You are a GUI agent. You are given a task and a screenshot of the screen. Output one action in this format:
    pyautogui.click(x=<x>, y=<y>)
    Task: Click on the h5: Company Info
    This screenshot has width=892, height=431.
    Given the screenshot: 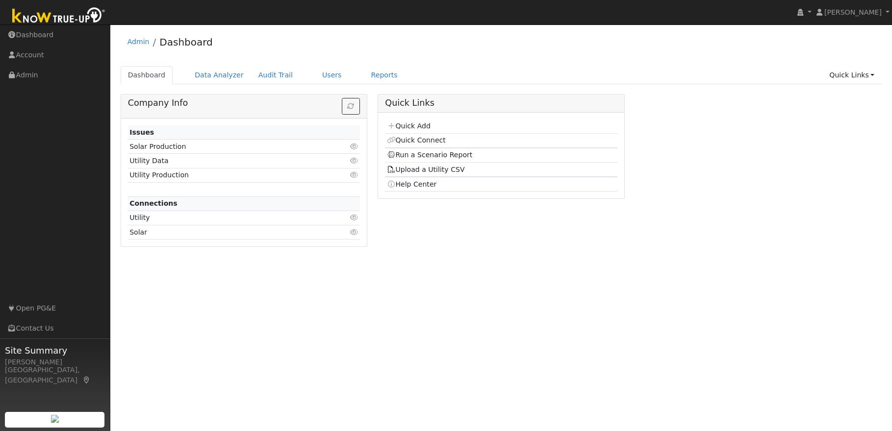 What is the action you would take?
    pyautogui.click(x=244, y=103)
    